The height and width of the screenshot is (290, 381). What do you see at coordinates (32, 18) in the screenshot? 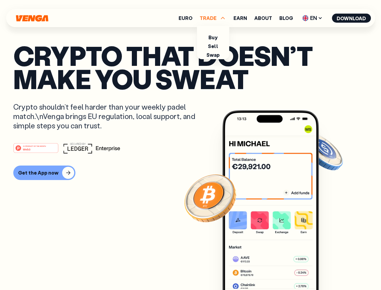
I see `a: Home` at bounding box center [32, 18].